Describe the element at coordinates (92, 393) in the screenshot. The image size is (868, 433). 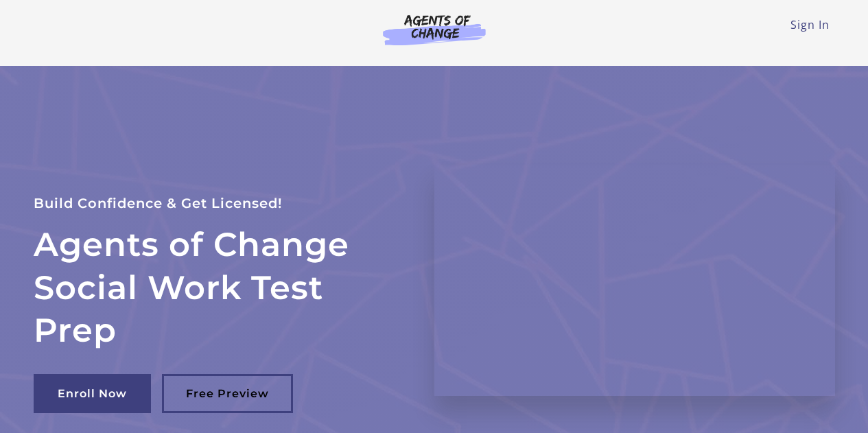
I see `a: Enroll Now` at that location.